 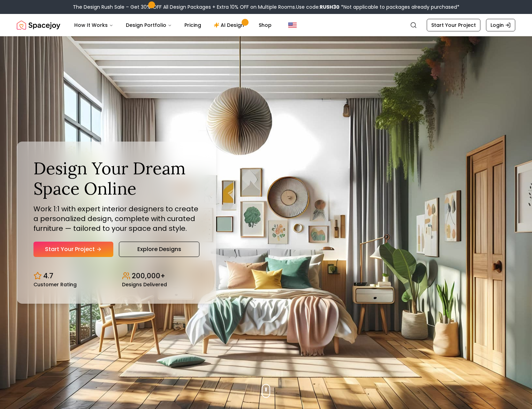 I want to click on p: 200,000+, so click(x=148, y=276).